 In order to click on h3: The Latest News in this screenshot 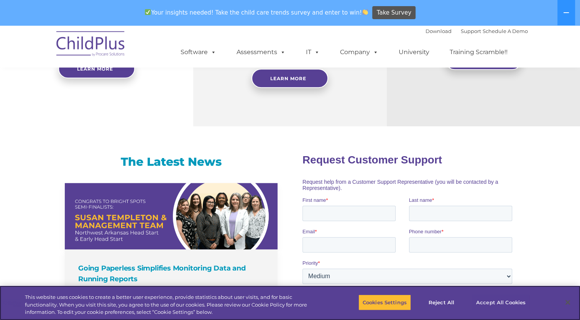, I will do `click(171, 162)`.